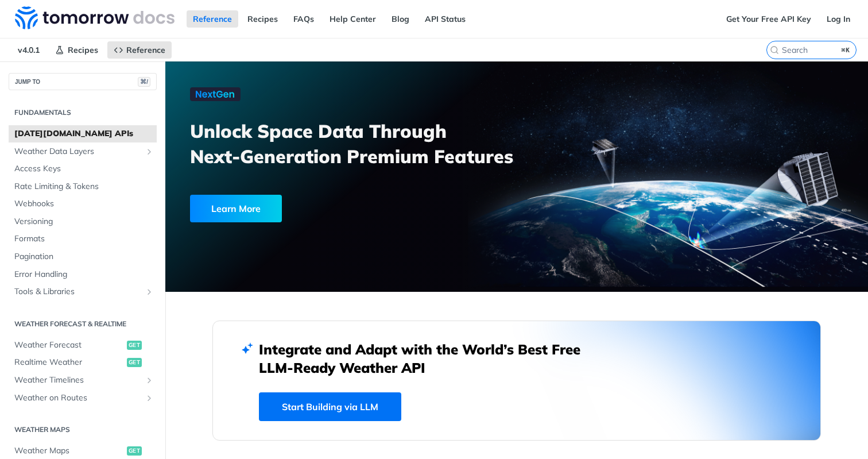 This screenshot has height=459, width=868. Describe the element at coordinates (29, 50) in the screenshot. I see `span: v4.0.1` at that location.